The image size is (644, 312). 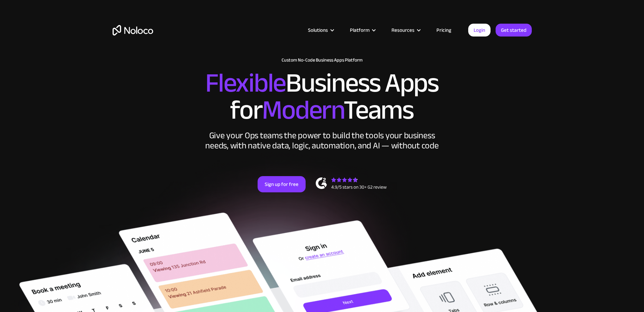 What do you see at coordinates (479, 30) in the screenshot?
I see `a: Login` at bounding box center [479, 30].